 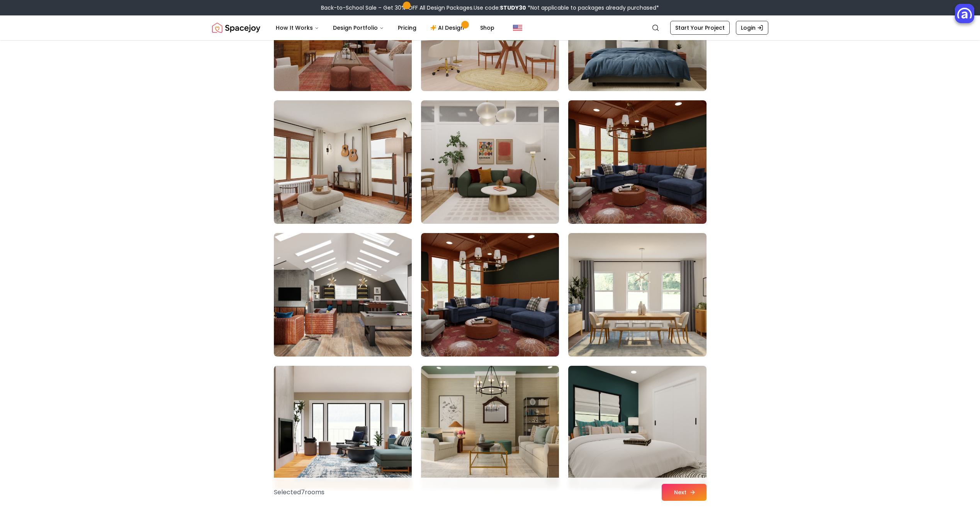 What do you see at coordinates (593, 8) in the screenshot?
I see `span: *Not applicable to packages already purchased*` at bounding box center [593, 8].